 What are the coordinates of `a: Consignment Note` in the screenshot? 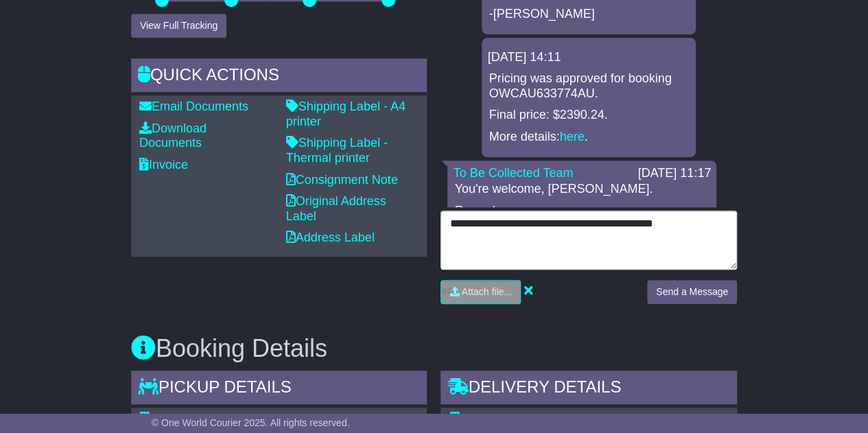 It's located at (342, 180).